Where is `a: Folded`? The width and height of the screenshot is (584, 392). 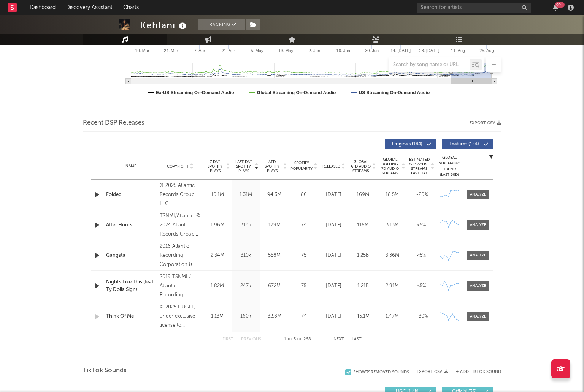
a: Folded is located at coordinates (131, 195).